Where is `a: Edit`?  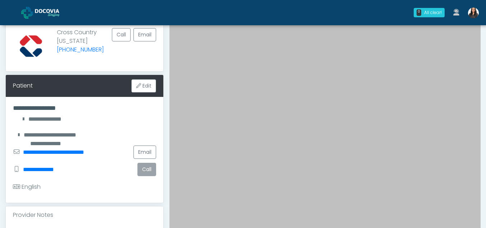
a: Edit is located at coordinates (143, 86).